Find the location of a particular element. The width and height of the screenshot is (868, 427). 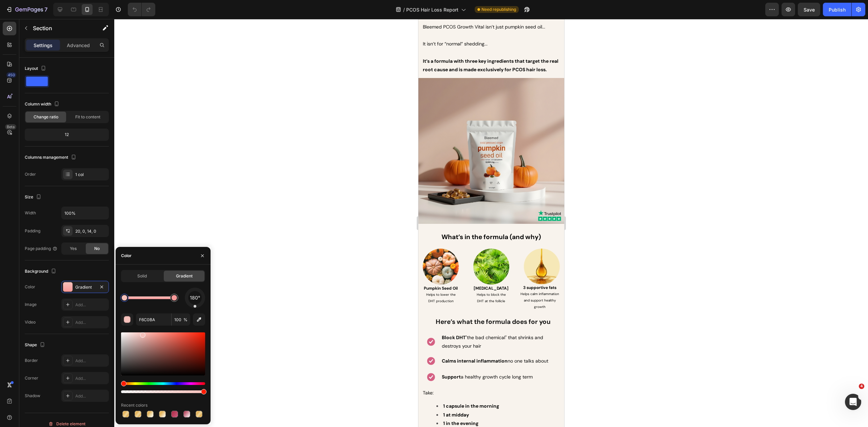

span: Helps calm inflammation and support healthy growth is located at coordinates (121, 281).